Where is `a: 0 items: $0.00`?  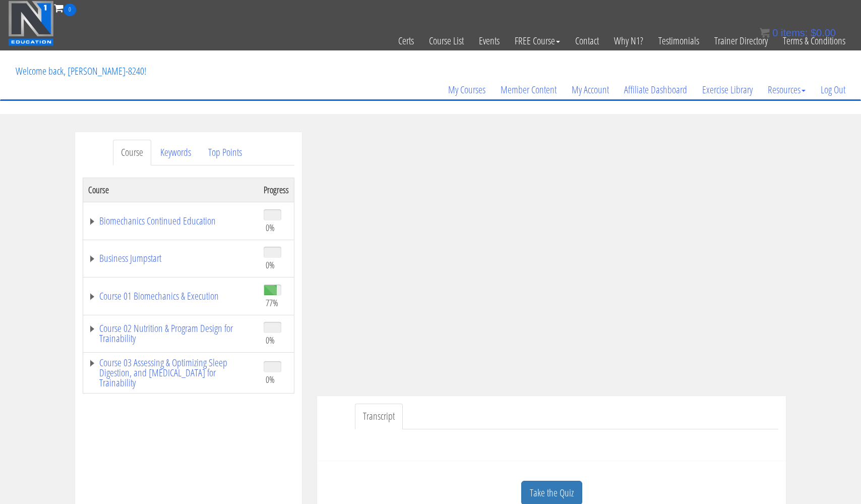
a: 0 items: $0.00 is located at coordinates (798, 33).